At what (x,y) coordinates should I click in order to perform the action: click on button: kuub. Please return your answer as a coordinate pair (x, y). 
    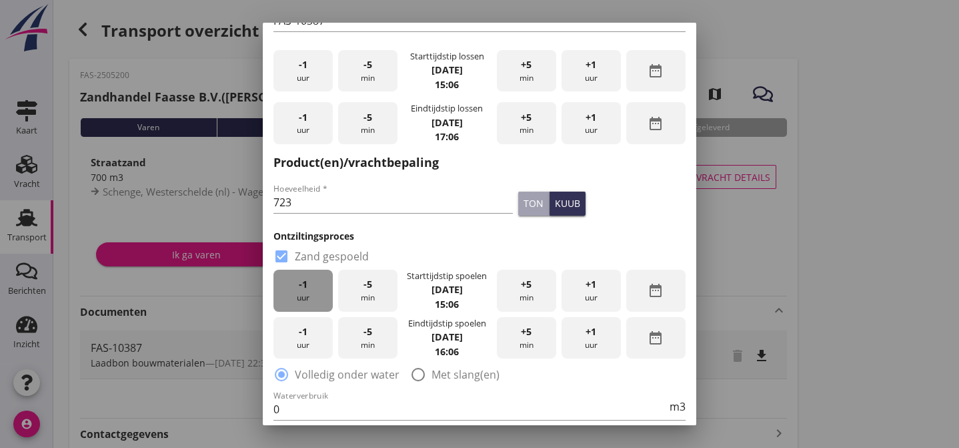
    Looking at the image, I should click on (568, 204).